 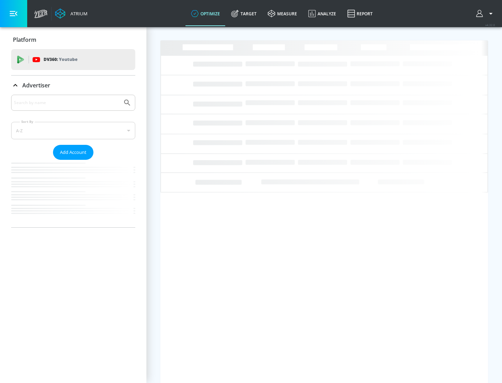 What do you see at coordinates (60, 60) in the screenshot?
I see `p: DV360:` at bounding box center [60, 60].